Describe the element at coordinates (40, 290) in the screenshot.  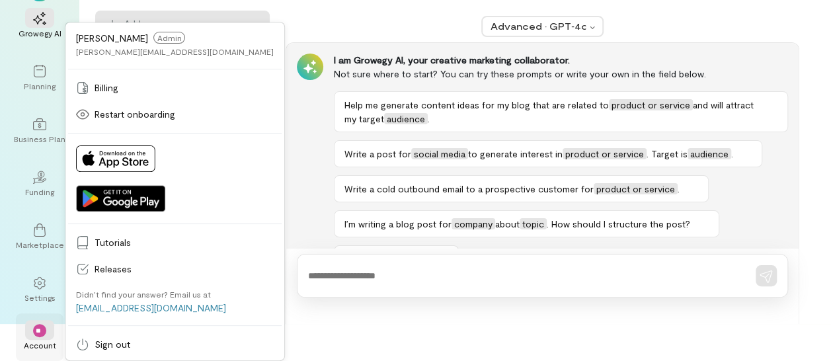
I see `a: Settings` at that location.